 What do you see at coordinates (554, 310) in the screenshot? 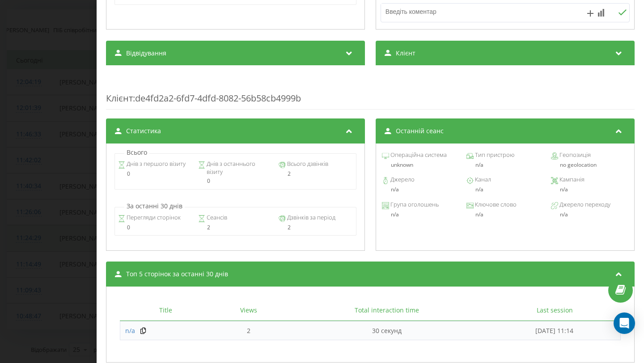
I see `th: Last session` at bounding box center [554, 310].